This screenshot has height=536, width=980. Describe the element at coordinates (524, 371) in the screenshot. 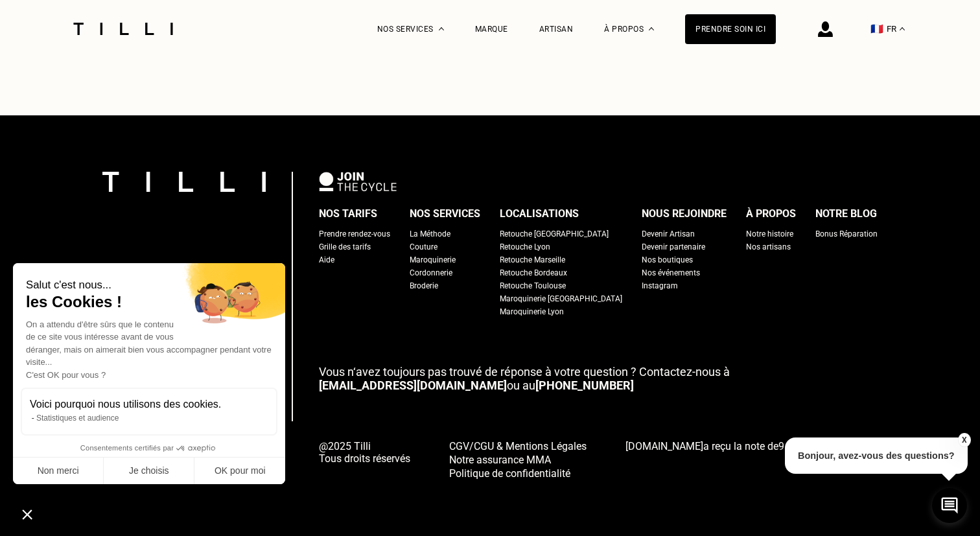

I see `span: Vous n‘avez toujours pas trouvé de réponse à votre question ? Contactez-nous à` at that location.